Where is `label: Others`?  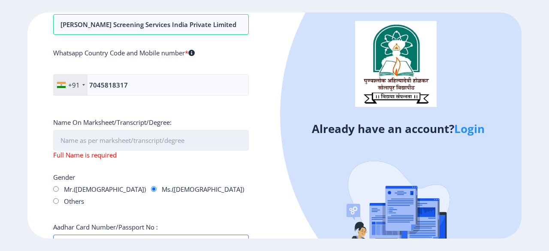
label: Others is located at coordinates (74, 201).